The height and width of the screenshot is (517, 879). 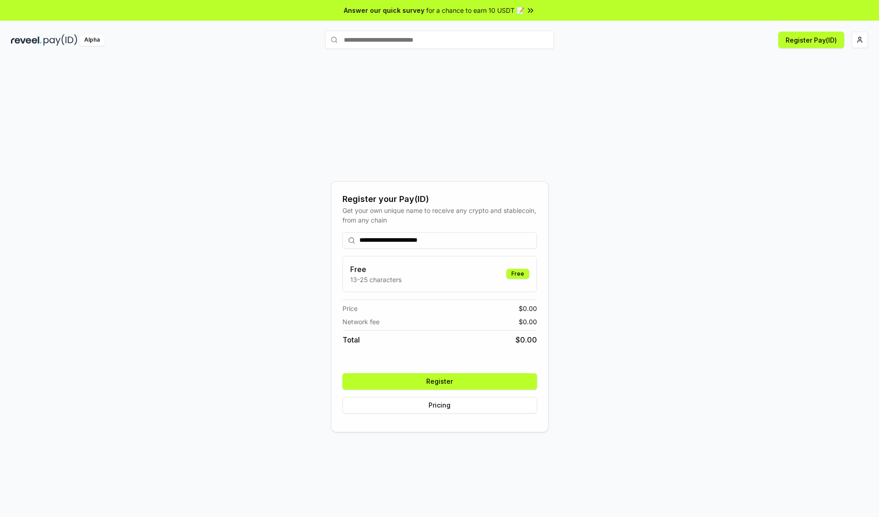 What do you see at coordinates (26, 40) in the screenshot?
I see `img: reveel_dark` at bounding box center [26, 40].